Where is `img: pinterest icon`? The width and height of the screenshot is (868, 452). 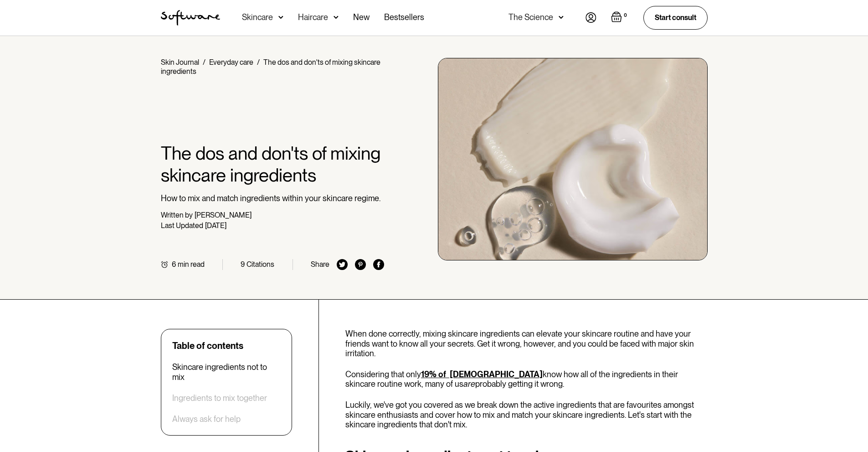
img: pinterest icon is located at coordinates (361, 264).